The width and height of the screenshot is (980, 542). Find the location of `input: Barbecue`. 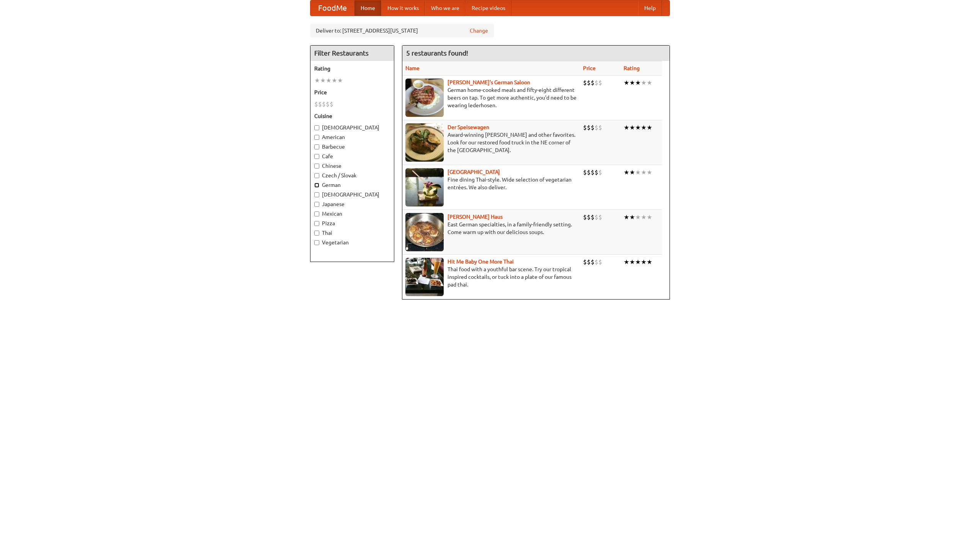

input: Barbecue is located at coordinates (316, 146).